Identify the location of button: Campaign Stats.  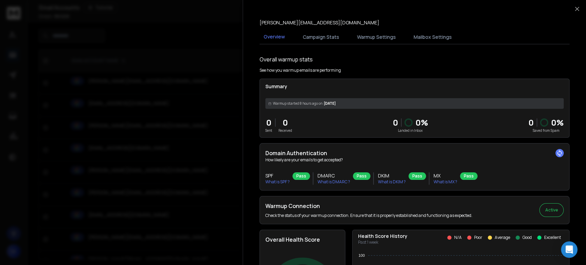
(321, 37).